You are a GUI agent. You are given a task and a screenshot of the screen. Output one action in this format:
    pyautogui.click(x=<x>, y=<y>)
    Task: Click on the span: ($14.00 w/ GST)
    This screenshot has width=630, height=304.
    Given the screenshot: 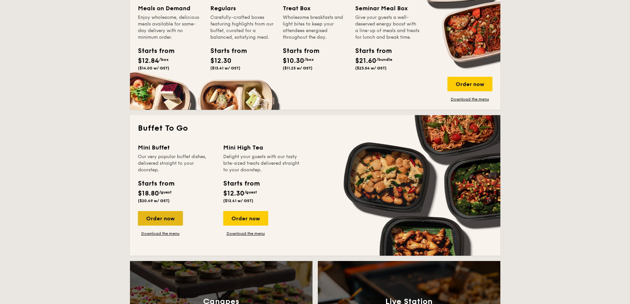 What is the action you would take?
    pyautogui.click(x=153, y=68)
    